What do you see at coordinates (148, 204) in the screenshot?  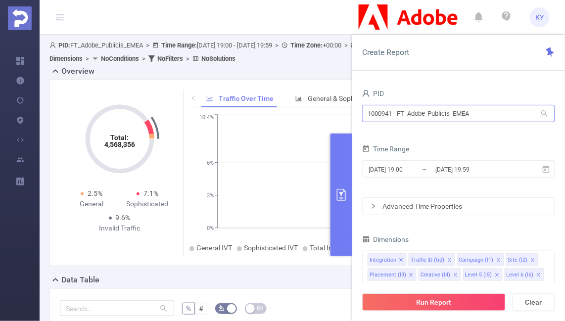 I see `div: Sophisticated` at bounding box center [148, 204].